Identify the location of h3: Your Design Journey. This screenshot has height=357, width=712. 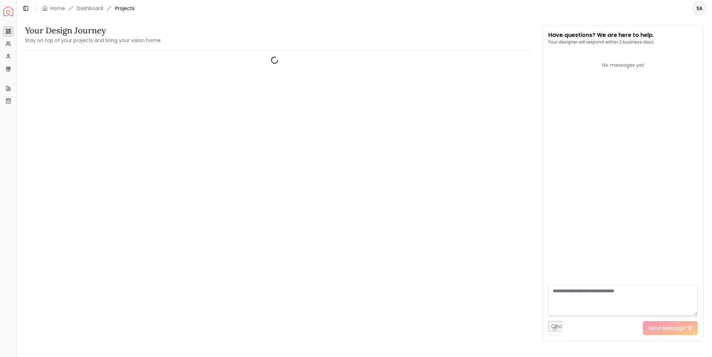
(93, 31).